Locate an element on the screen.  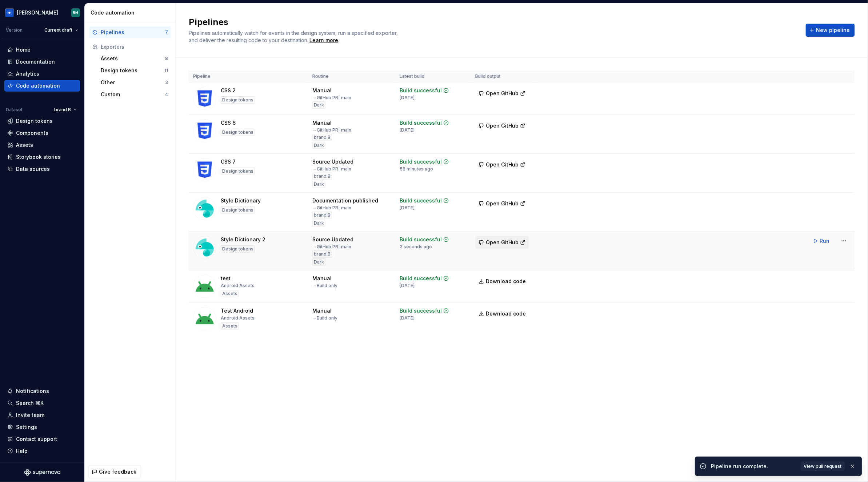
div: CSS 6 is located at coordinates (228, 123).